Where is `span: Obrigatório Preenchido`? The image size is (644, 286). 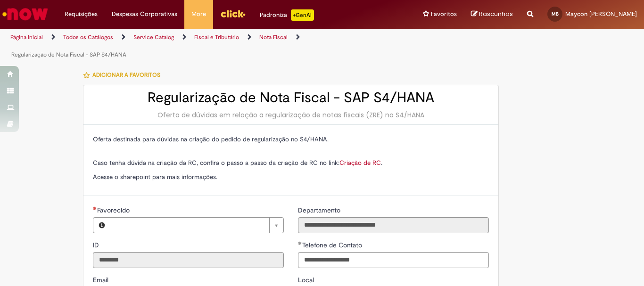 span: Obrigatório Preenchido is located at coordinates (300, 243).